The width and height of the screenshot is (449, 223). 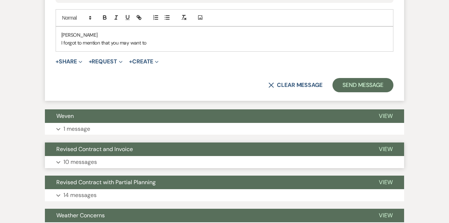 I want to click on button: 10 messages, so click(x=225, y=162).